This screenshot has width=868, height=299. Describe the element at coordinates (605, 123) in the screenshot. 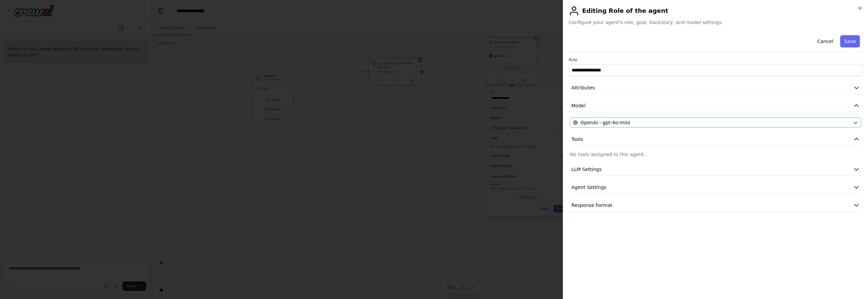

I see `span: OpenAI - gpt-4o-mini` at that location.